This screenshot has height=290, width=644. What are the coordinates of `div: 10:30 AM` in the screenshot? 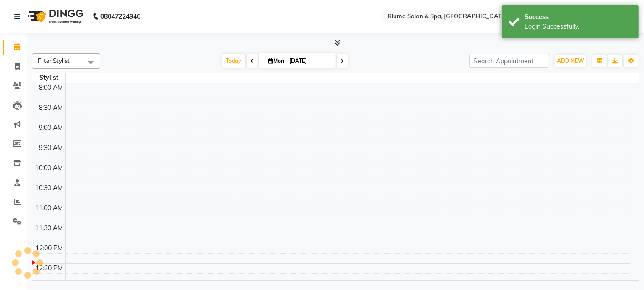 It's located at (49, 188).